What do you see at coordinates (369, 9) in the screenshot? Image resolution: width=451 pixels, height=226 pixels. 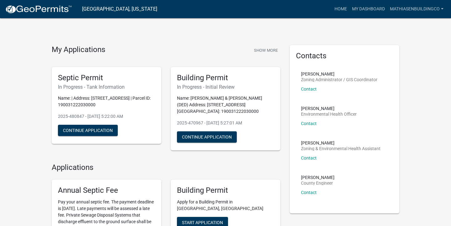 I see `a: My Dashboard` at bounding box center [369, 9].